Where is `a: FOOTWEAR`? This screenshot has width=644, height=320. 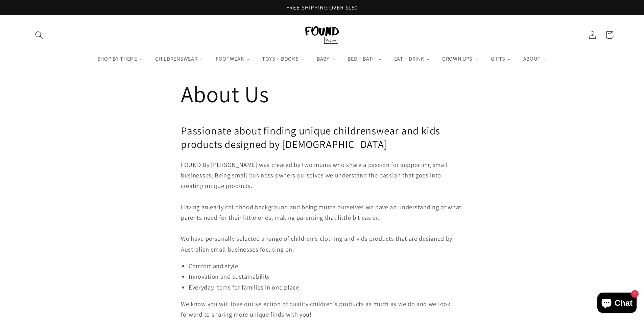
a: FOOTWEAR is located at coordinates (233, 59).